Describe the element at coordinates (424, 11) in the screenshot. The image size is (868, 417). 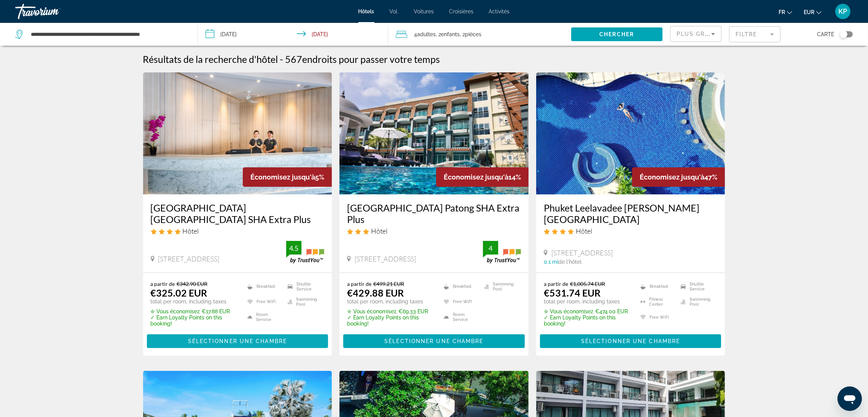
I see `font: Voitures` at that location.